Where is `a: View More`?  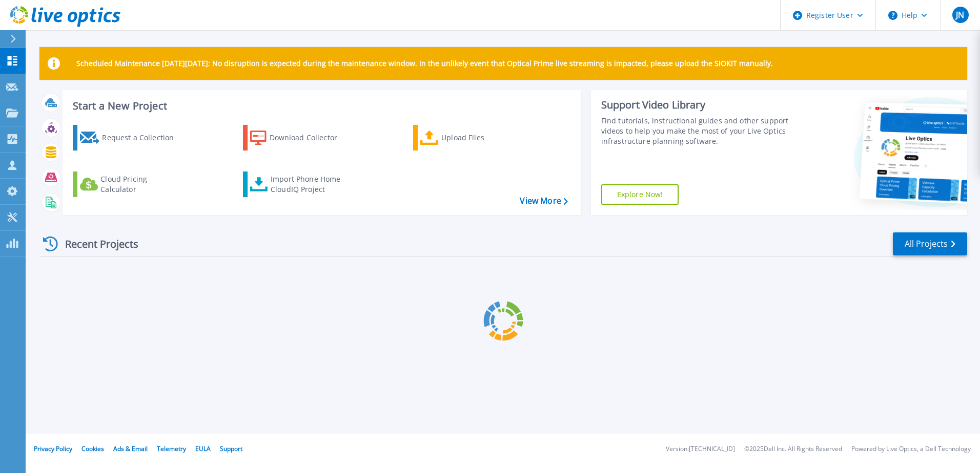 a: View More is located at coordinates (543, 201).